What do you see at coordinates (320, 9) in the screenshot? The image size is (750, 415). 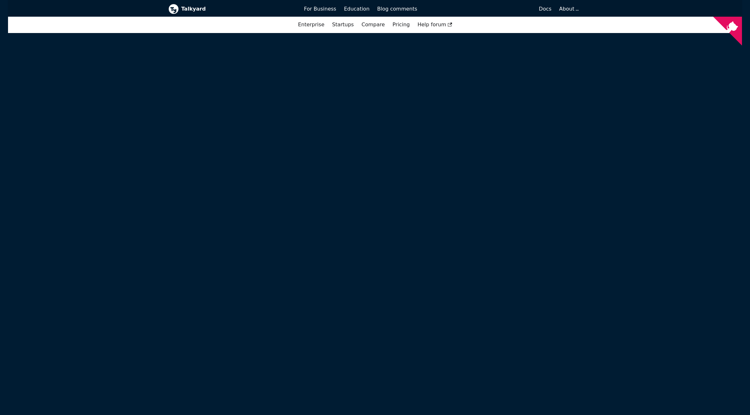 I see `a: For Business` at bounding box center [320, 9].